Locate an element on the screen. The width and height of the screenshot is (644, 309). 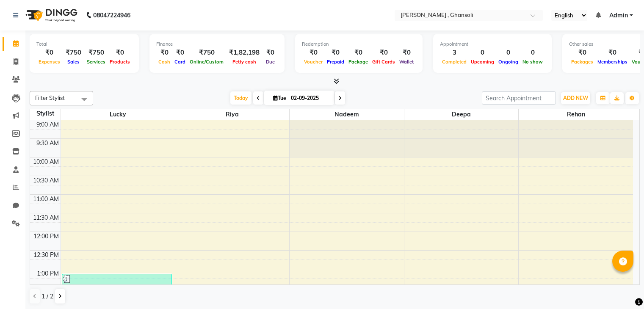
span: Filter Stylist is located at coordinates (50, 98).